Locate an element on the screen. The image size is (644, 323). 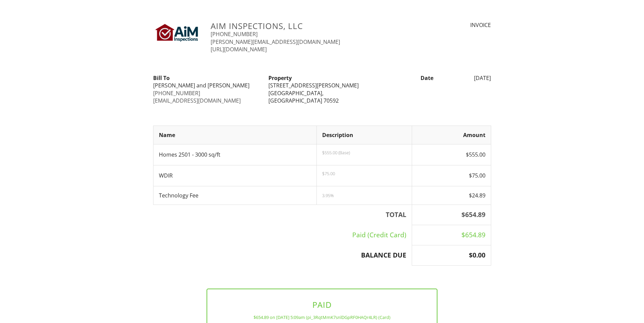
strong: Bill To is located at coordinates (162, 78).